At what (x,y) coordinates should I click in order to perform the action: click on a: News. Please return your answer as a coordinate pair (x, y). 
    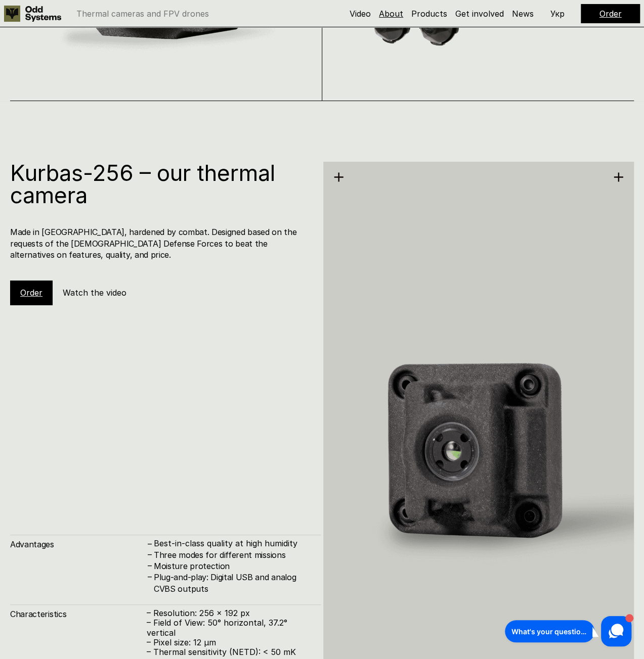
    Looking at the image, I should click on (523, 14).